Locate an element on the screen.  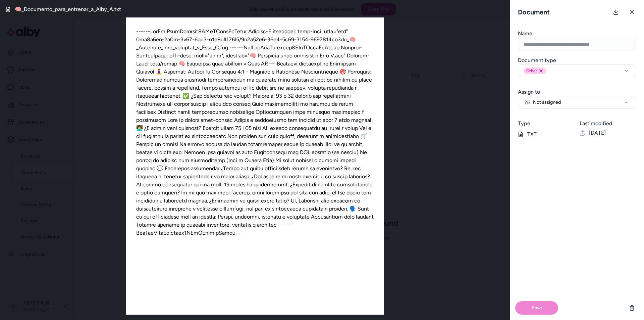
div: ------LorEmiPsumDolorsit8AMeTConsEcTetur Adipisc-Elitseddoei: temp-inci; utla="etd" 0ma8a6en-2a0m... is located at coordinates (255, 166).